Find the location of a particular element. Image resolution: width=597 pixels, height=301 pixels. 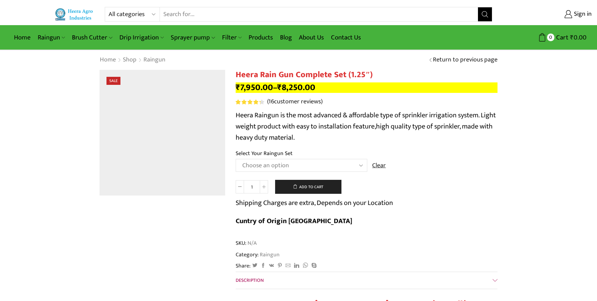

a: Contact Us is located at coordinates (346, 37).